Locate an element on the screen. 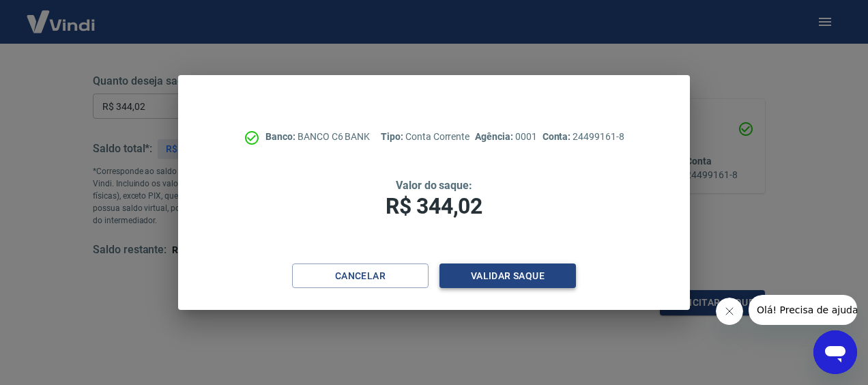  p: Conta Corrente is located at coordinates (425, 136).